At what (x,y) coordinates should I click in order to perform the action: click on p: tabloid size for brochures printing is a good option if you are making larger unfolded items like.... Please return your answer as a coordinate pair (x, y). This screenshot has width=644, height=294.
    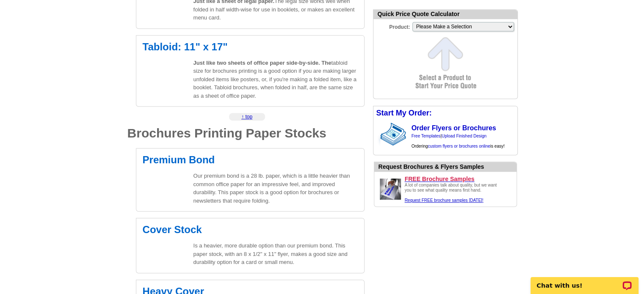
    Looking at the image, I should click on (276, 79).